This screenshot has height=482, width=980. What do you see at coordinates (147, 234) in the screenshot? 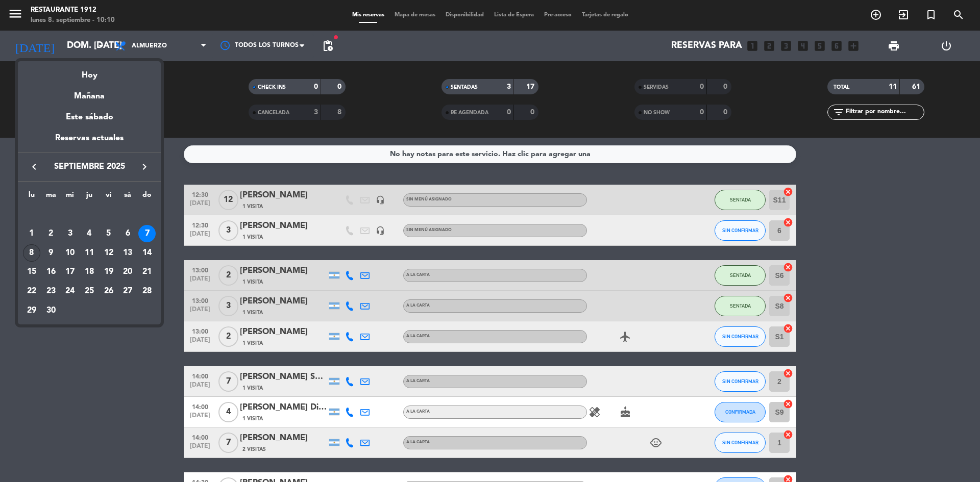
I see `td: 7 de septiembre de 2025` at bounding box center [147, 234].